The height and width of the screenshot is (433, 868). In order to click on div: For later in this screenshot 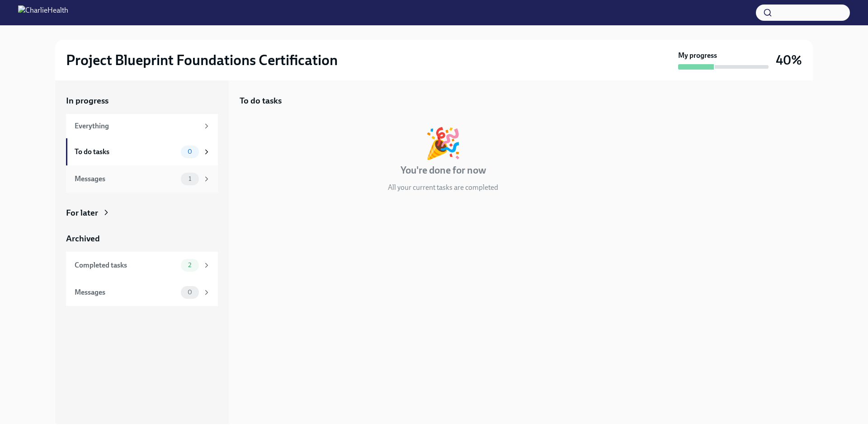, I will do `click(82, 213)`.